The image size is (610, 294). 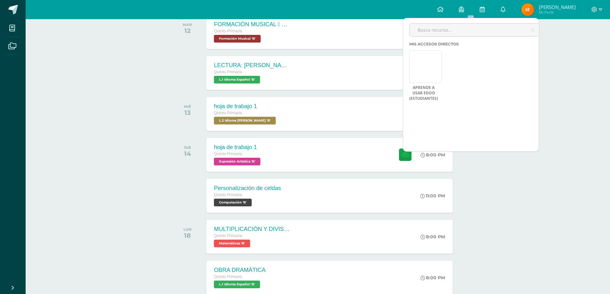 I want to click on div: MULTIPLICACIÓN Y DIVISIÓN CON NÚMEROS DECIMALES, so click(x=252, y=229).